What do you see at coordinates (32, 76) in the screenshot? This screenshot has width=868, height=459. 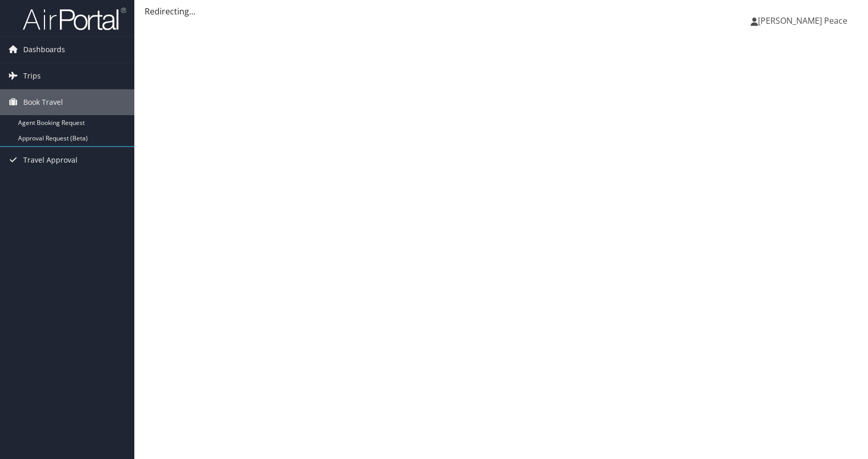 I see `span: Trips` at bounding box center [32, 76].